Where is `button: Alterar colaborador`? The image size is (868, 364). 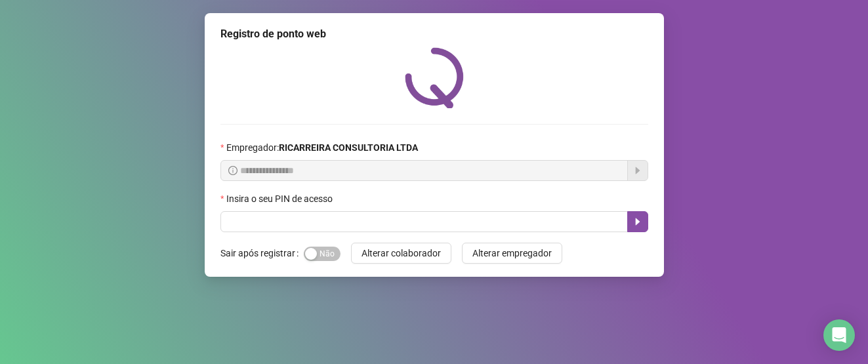 button: Alterar colaborador is located at coordinates (401, 253).